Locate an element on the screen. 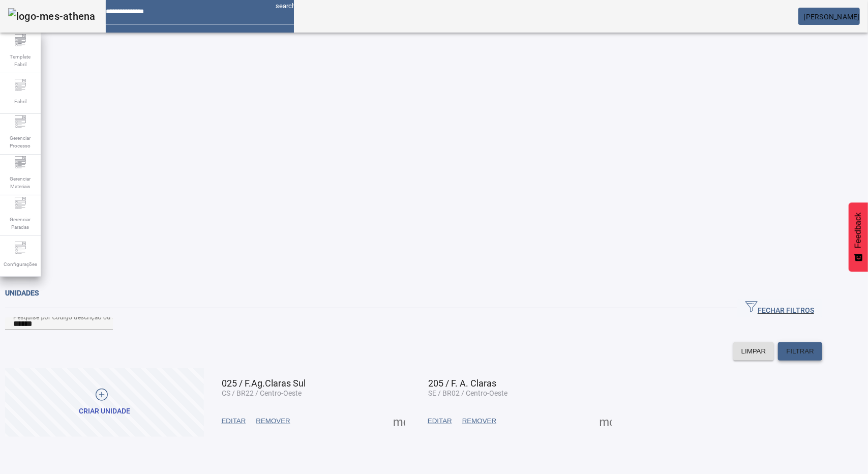 The height and width of the screenshot is (474, 868). span: FECHAR FILTROS is located at coordinates (780, 308).